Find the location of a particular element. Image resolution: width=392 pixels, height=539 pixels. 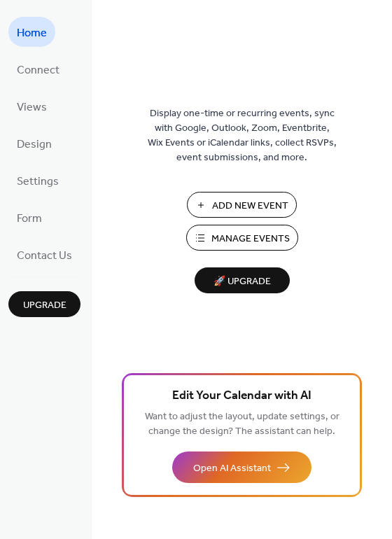

span: Display one-time or recurring events, sync with Google, Outlook, Zoom, Eventbrite, Wix Events or ... is located at coordinates (242, 136).